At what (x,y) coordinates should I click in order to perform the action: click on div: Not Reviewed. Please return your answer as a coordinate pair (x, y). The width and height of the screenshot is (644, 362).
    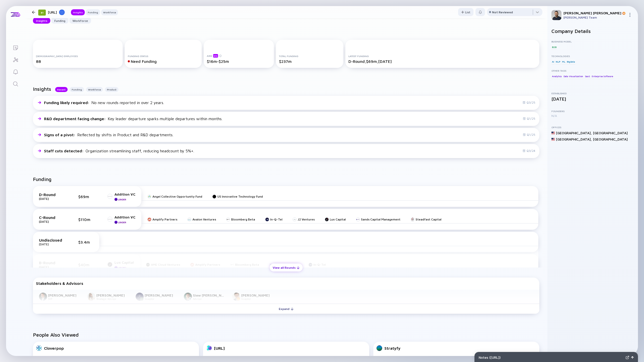
    Looking at the image, I should click on (502, 12).